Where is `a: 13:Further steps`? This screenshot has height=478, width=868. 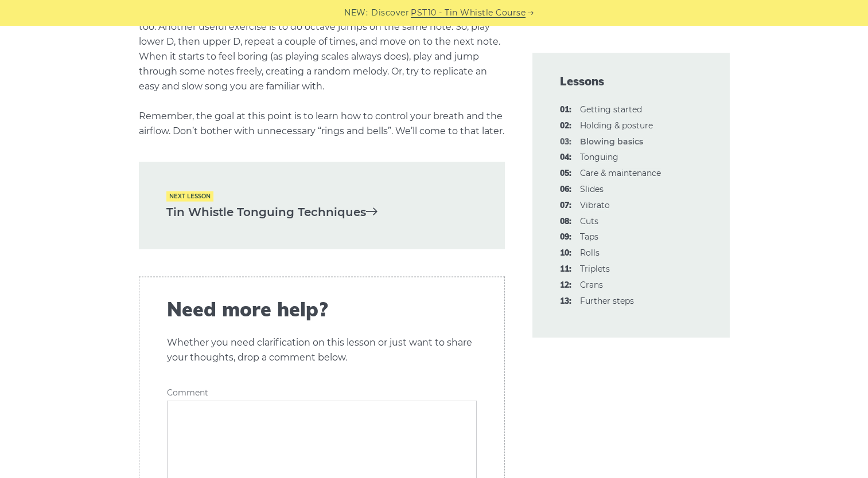 a: 13:Further steps is located at coordinates (607, 301).